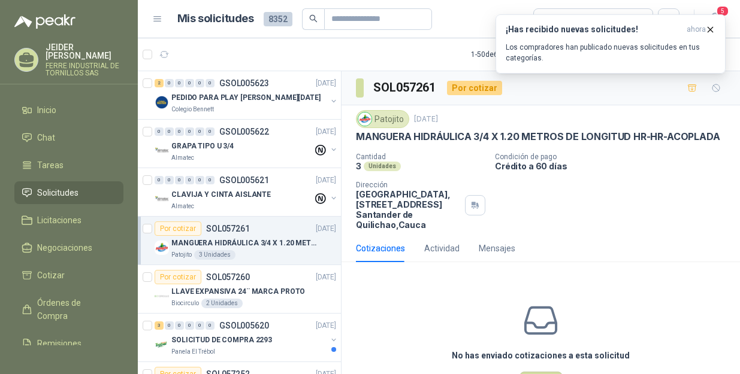  Describe the element at coordinates (420, 157) in the screenshot. I see `p: Cantidad` at that location.